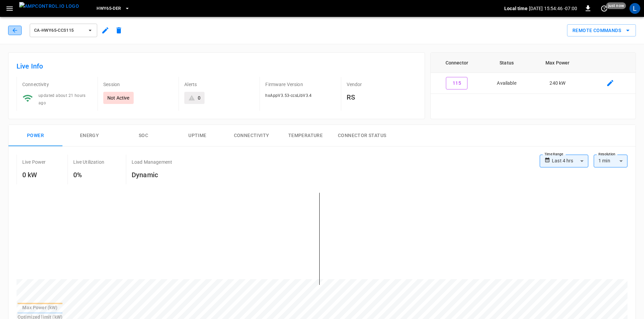  What do you see at coordinates (143, 136) in the screenshot?
I see `button: SOC` at bounding box center [143, 136].